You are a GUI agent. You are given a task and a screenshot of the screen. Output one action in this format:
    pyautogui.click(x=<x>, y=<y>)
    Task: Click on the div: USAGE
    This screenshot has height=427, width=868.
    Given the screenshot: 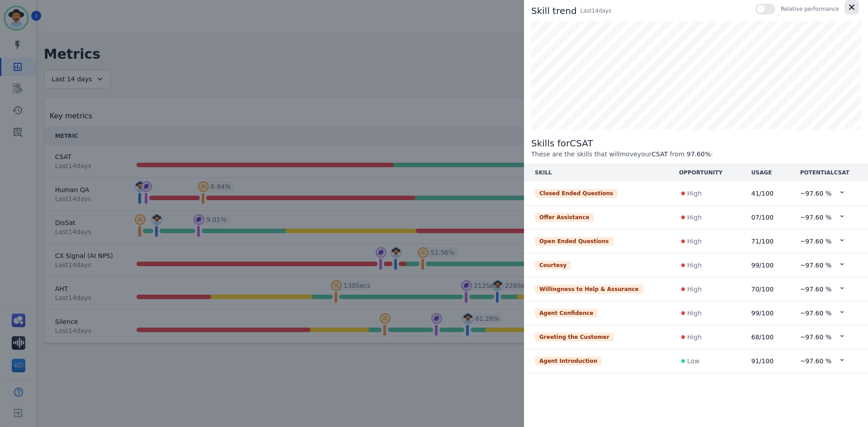 What is the action you would take?
    pyautogui.click(x=762, y=173)
    